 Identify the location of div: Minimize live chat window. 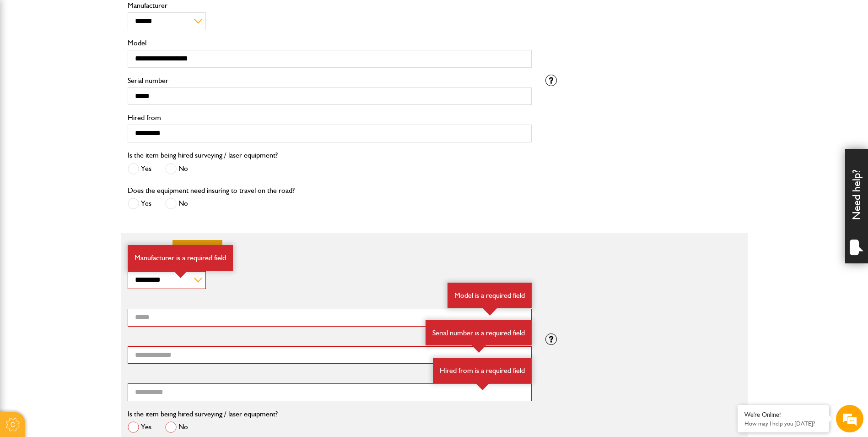
(161, 16).